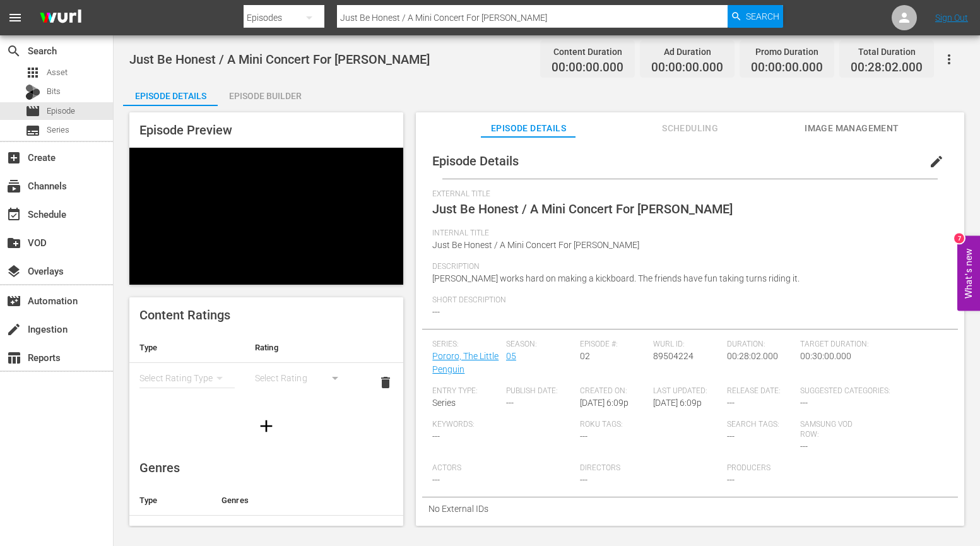  Describe the element at coordinates (587, 52) in the screenshot. I see `div: Content Duration` at that location.